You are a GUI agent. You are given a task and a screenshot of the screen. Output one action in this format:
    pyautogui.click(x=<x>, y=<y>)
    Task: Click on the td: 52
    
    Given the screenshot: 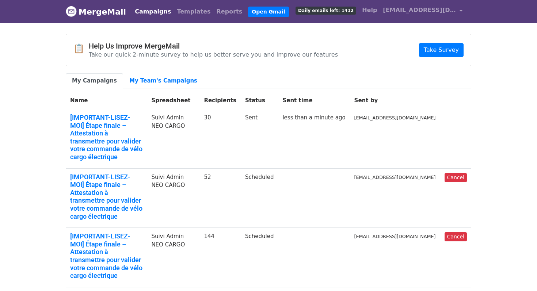 What is the action you would take?
    pyautogui.click(x=220, y=198)
    